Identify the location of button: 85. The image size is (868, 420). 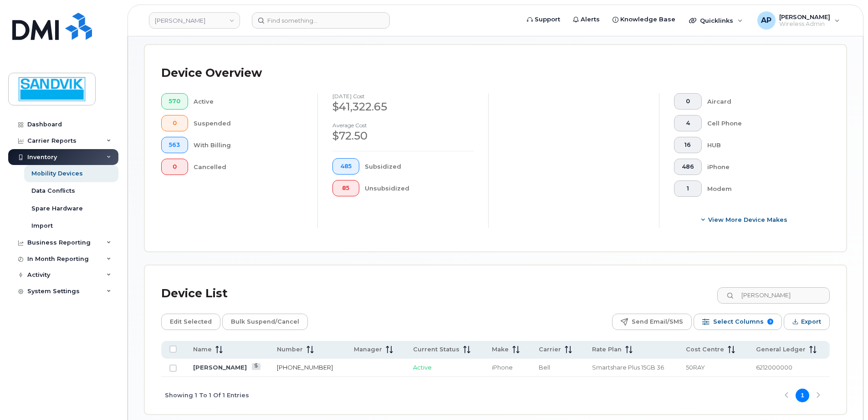
(345, 189).